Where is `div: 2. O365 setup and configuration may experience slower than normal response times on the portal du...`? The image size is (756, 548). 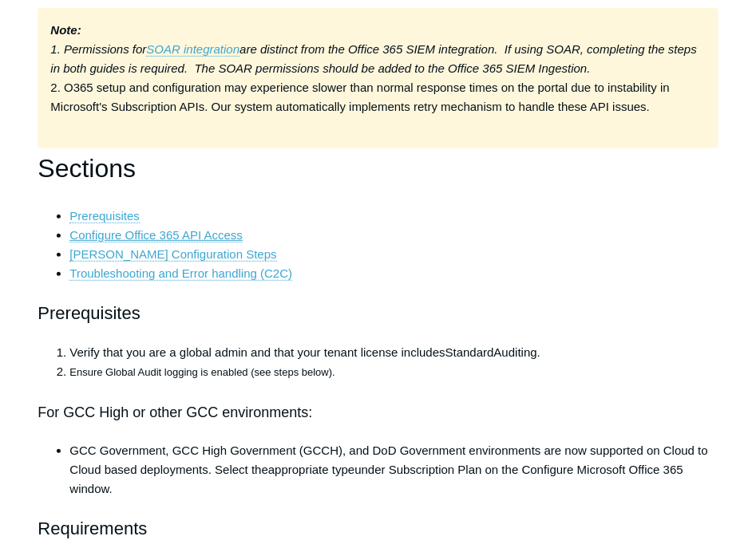 div: 2. O365 setup and configuration may experience slower than normal response times on the portal du... is located at coordinates (378, 78).